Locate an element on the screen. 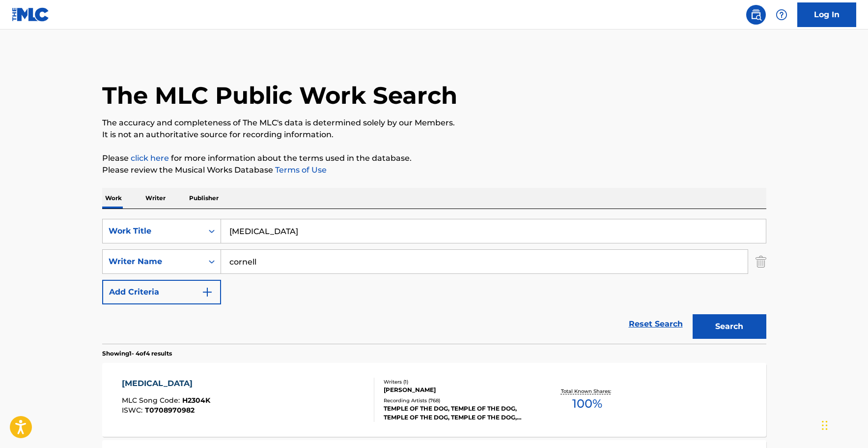 Image resolution: width=868 pixels, height=448 pixels. div: Recording Artists ( 768 ) is located at coordinates (458, 400).